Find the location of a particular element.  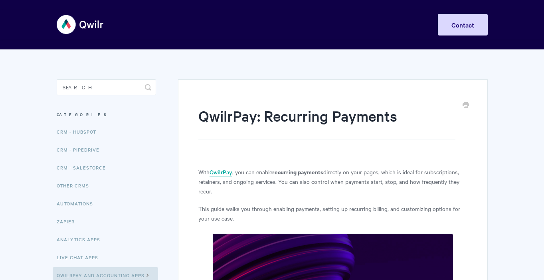

a: Live Chat Apps is located at coordinates (80, 257).